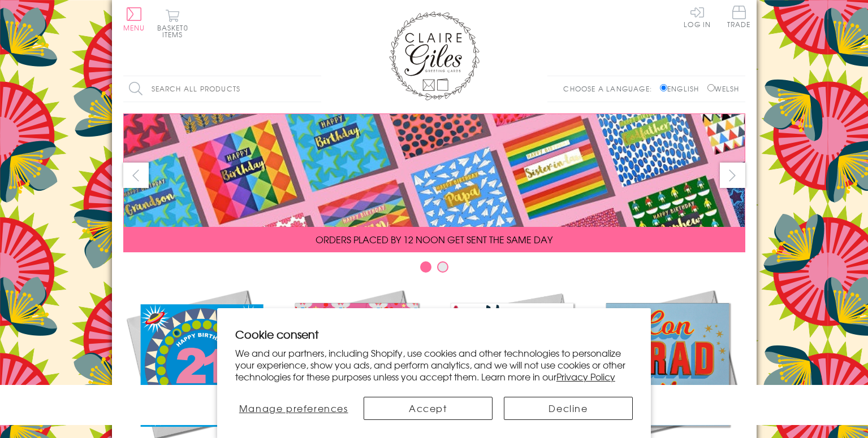  Describe the element at coordinates (433, 240) in the screenshot. I see `span: ORDERS PLACED BY 12 NOON GET SENT THE SAME DAY` at that location.